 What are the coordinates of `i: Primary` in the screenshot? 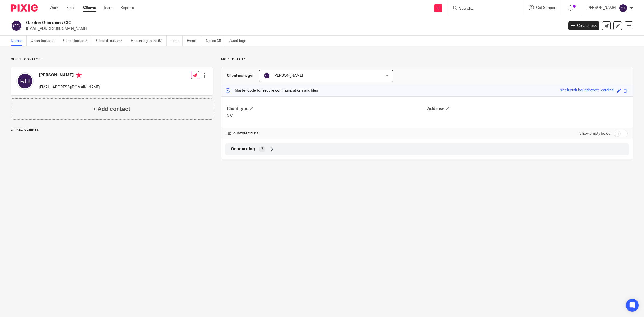 It's located at (79, 75).